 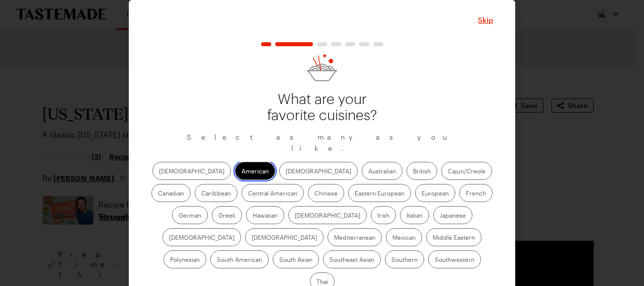 I want to click on span: Skip, so click(x=485, y=20).